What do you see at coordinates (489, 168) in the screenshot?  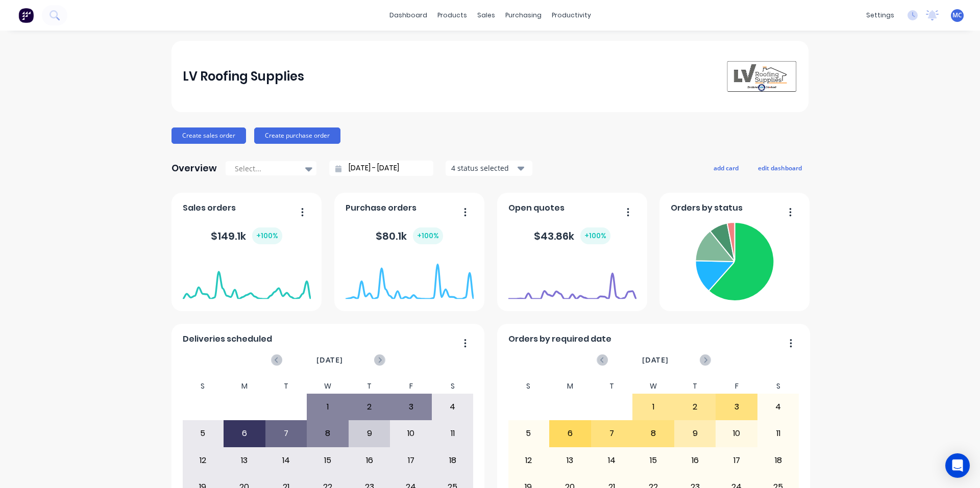 I see `button: 4 status selected` at bounding box center [489, 168].